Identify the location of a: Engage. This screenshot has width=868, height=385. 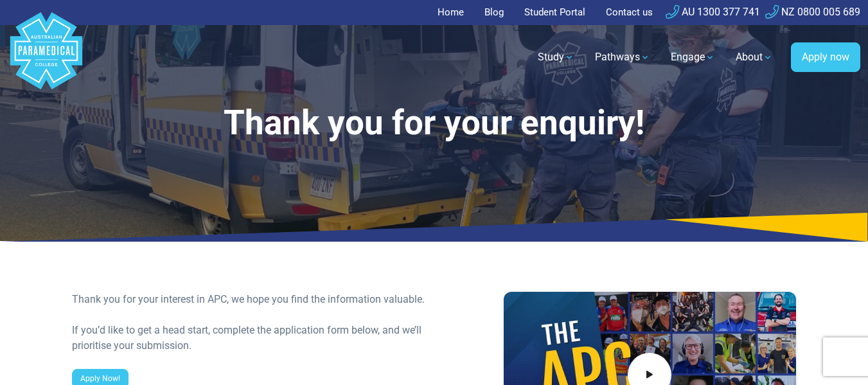
(692, 58).